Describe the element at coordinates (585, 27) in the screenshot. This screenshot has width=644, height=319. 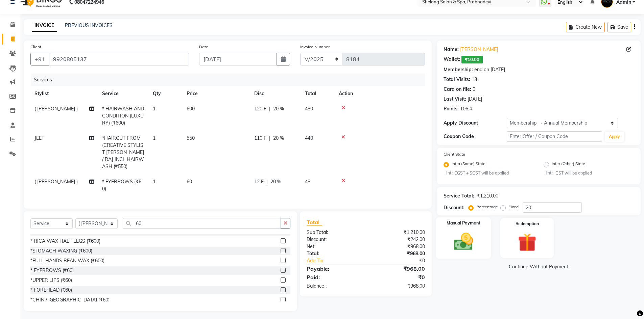
I see `button: Create New` at that location.